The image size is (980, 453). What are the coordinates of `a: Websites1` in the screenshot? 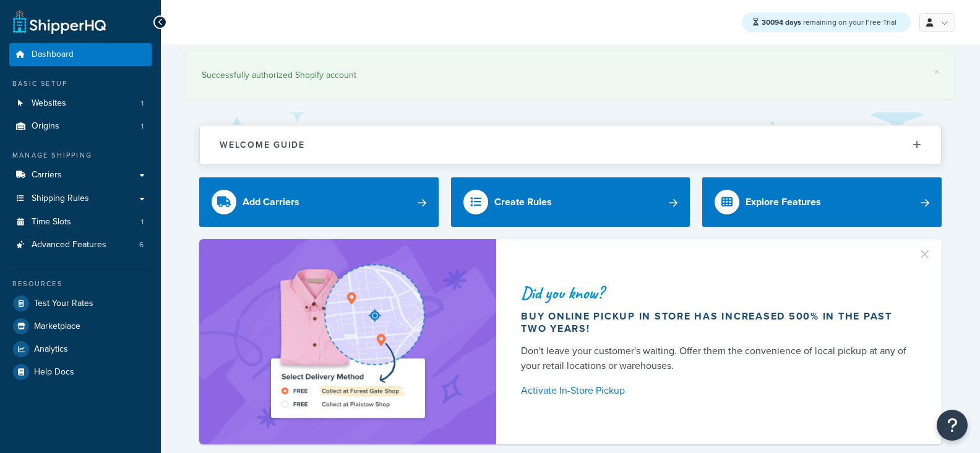 It's located at (80, 104).